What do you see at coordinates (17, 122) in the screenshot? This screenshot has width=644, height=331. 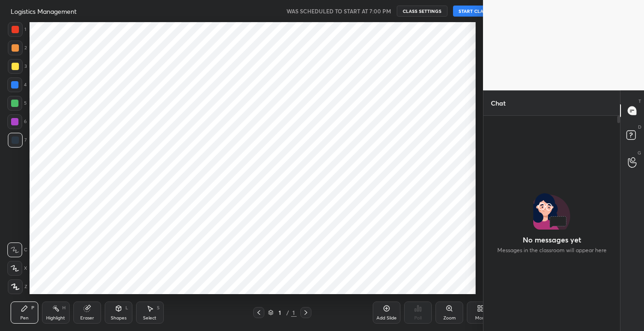 I see `div: 6` at bounding box center [17, 122].